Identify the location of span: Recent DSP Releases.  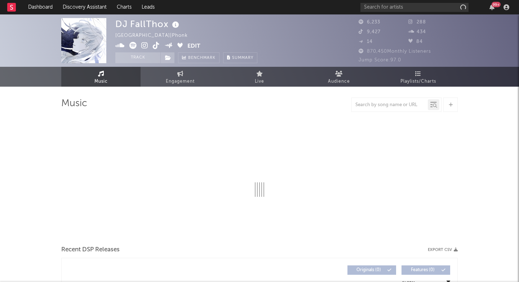
(90, 250).